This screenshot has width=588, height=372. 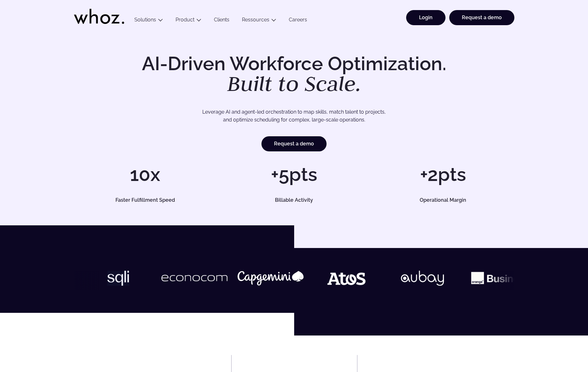 What do you see at coordinates (294, 83) in the screenshot?
I see `em: Built to Scale.` at bounding box center [294, 83].